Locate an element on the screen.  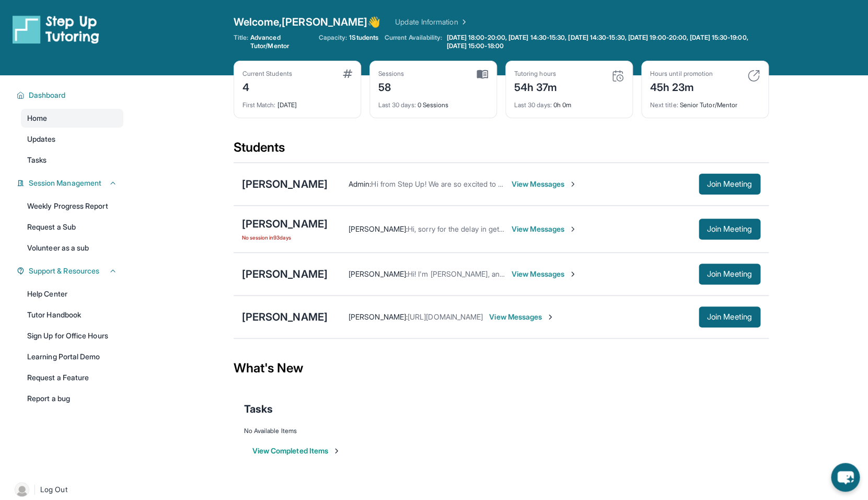
a: Sign Up for Office Hours is located at coordinates (72, 335).